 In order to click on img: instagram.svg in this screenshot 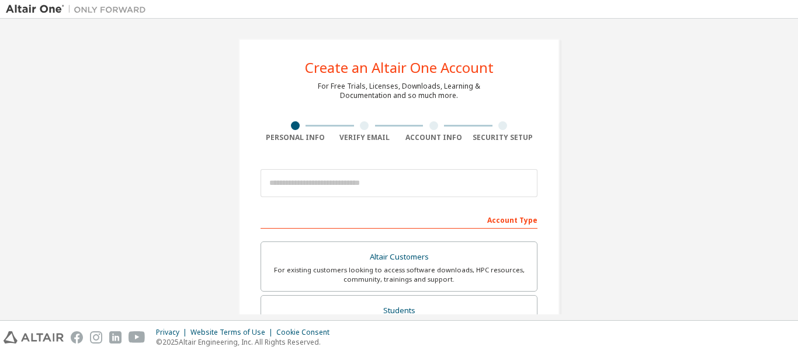, I will do `click(96, 337)`.